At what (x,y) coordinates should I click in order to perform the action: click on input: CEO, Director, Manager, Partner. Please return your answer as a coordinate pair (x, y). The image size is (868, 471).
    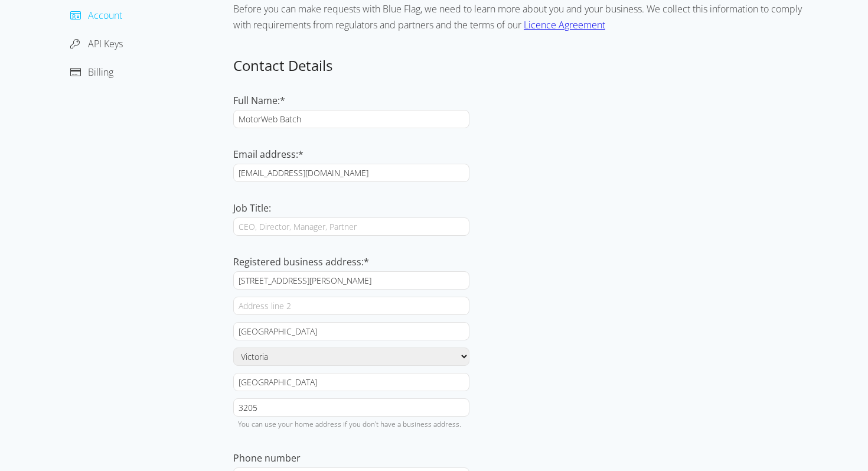
    Looking at the image, I should click on (352, 226).